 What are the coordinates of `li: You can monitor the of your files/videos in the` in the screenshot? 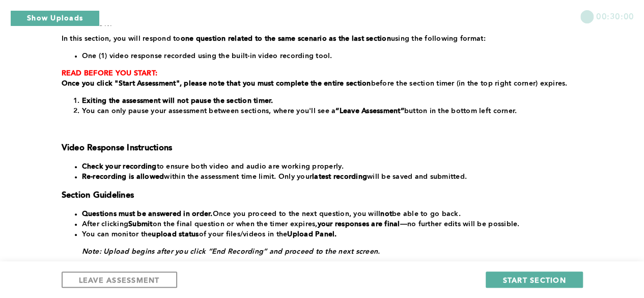 It's located at (330, 234).